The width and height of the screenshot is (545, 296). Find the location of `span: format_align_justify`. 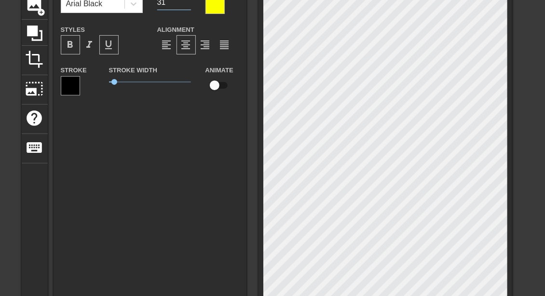

span: format_align_justify is located at coordinates (225, 45).